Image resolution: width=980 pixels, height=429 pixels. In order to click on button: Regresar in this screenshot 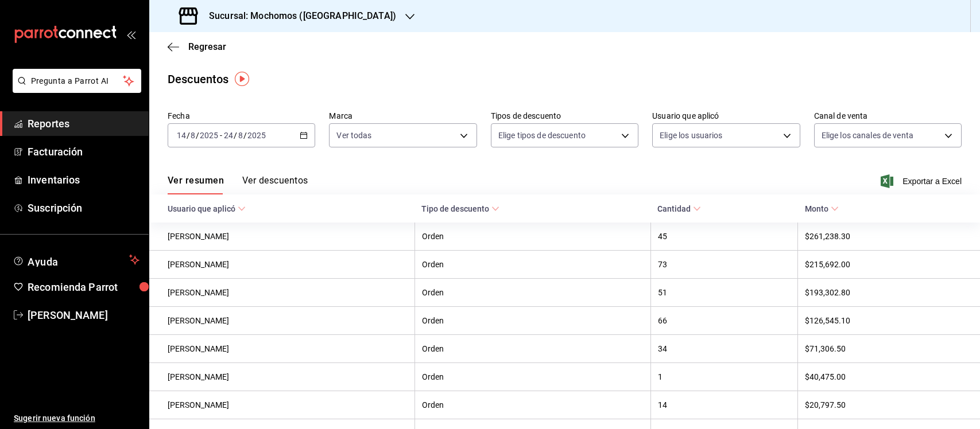, I will do `click(197, 47)`.